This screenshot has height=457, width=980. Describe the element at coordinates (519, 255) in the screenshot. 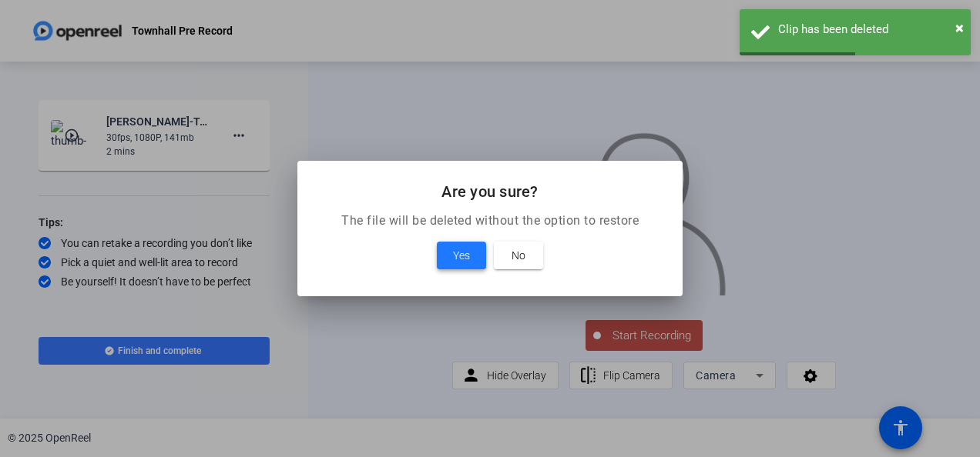

I see `span: No` at that location.